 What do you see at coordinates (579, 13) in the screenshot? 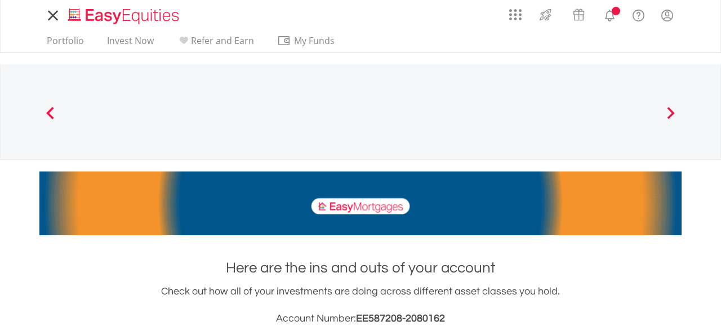
I see `a: Vouchers` at bounding box center [579, 13].